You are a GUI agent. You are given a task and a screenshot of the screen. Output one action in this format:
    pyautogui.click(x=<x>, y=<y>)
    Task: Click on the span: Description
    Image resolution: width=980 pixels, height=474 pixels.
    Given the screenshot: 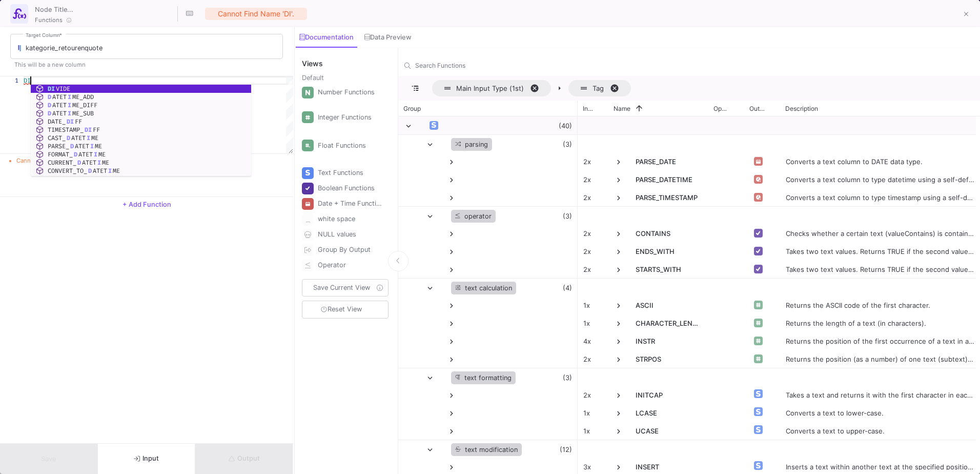 What is the action you would take?
    pyautogui.click(x=802, y=108)
    